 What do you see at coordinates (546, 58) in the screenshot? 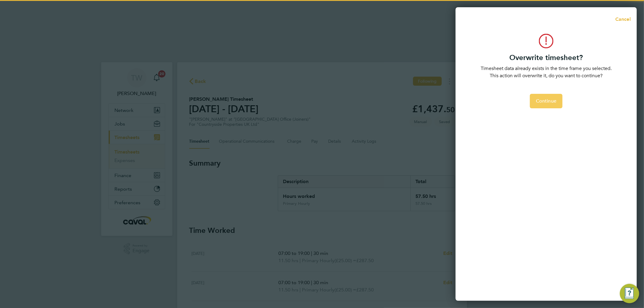
I see `h3: Overwrite timesheet?` at bounding box center [546, 58].